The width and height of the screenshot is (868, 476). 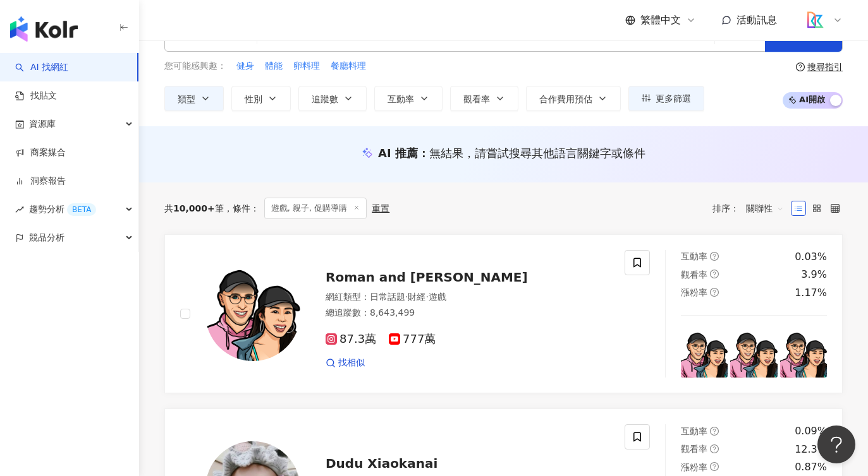 What do you see at coordinates (408, 98) in the screenshot?
I see `button: 互動率` at bounding box center [408, 98].